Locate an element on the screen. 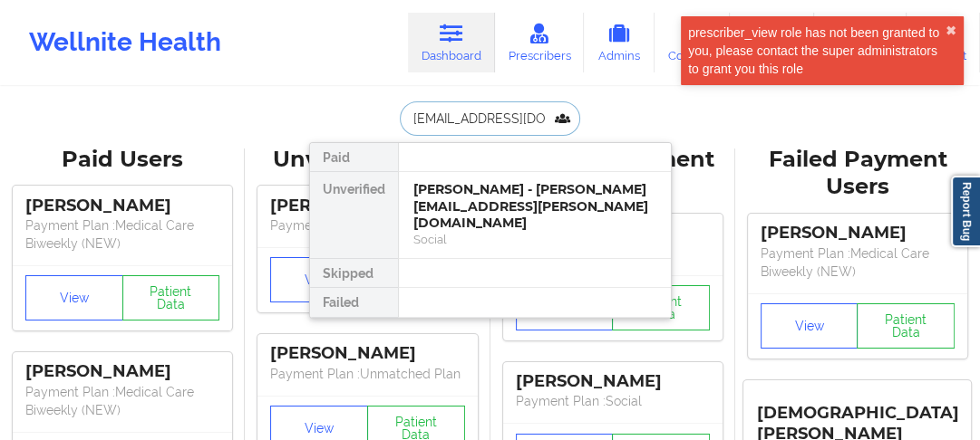  a: Prescribers is located at coordinates (539, 42).